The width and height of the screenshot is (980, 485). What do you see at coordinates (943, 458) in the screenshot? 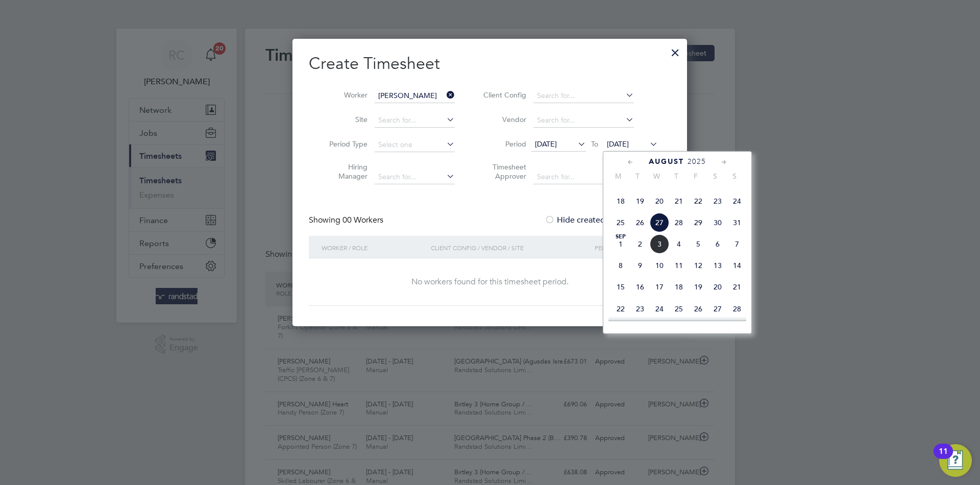
I see `div: 11` at bounding box center [943, 458].